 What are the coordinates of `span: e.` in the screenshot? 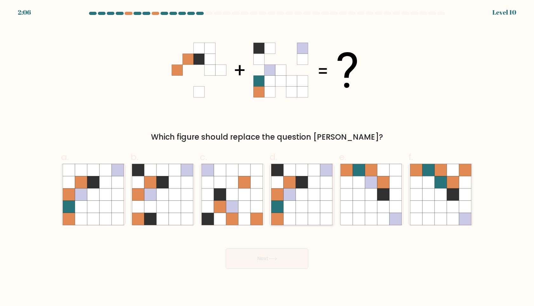 It's located at (342, 157).